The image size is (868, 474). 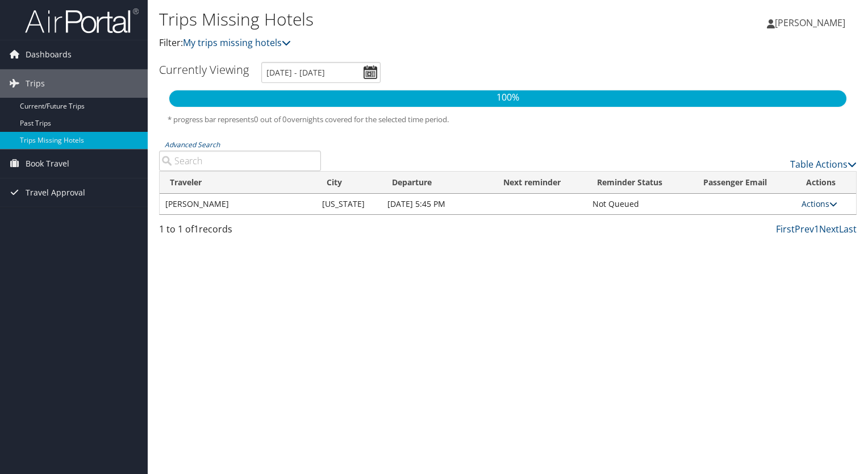 I want to click on th: City: activate to sort column ascending, so click(x=349, y=183).